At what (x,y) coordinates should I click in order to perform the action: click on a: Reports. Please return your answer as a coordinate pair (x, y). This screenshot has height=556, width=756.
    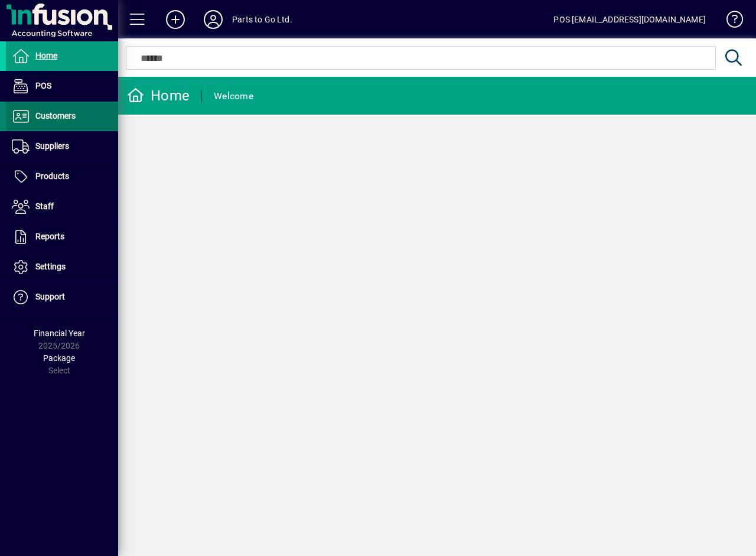
    Looking at the image, I should click on (62, 237).